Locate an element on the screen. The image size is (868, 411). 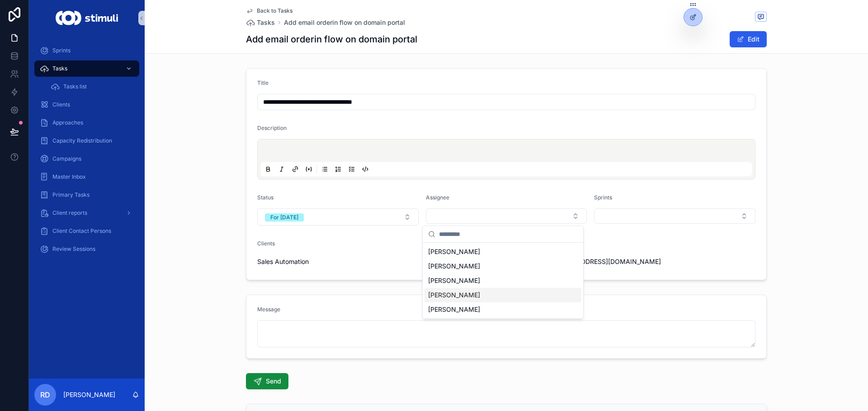
h1: Add email orderin flow on domain portal is located at coordinates (331, 40).